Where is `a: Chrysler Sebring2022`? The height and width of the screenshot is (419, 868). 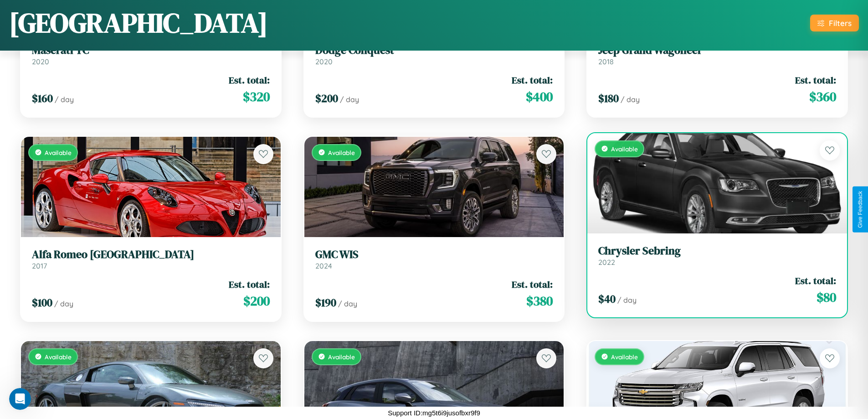
a: Chrysler Sebring2022 is located at coordinates (717, 255).